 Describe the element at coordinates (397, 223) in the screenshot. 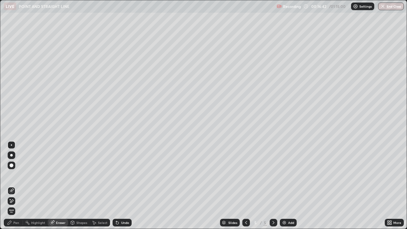

I see `div: More` at that location.